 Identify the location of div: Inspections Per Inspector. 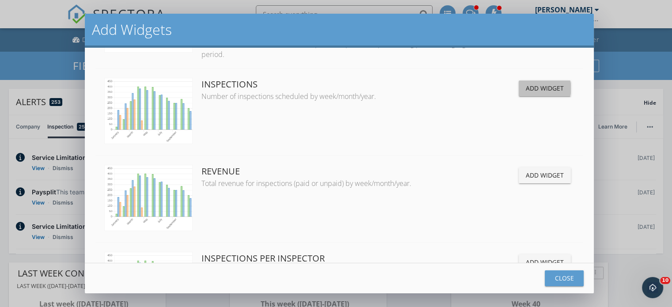
(358, 258).